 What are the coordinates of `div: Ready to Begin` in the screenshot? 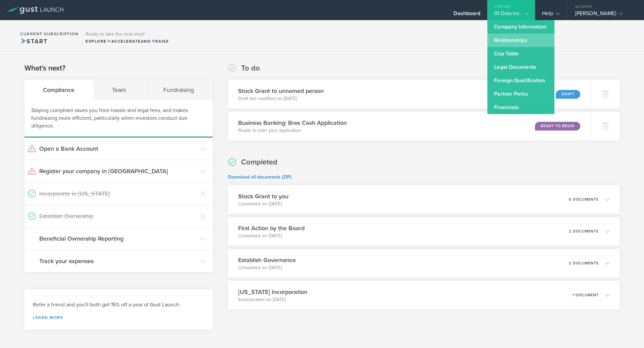 It's located at (558, 126).